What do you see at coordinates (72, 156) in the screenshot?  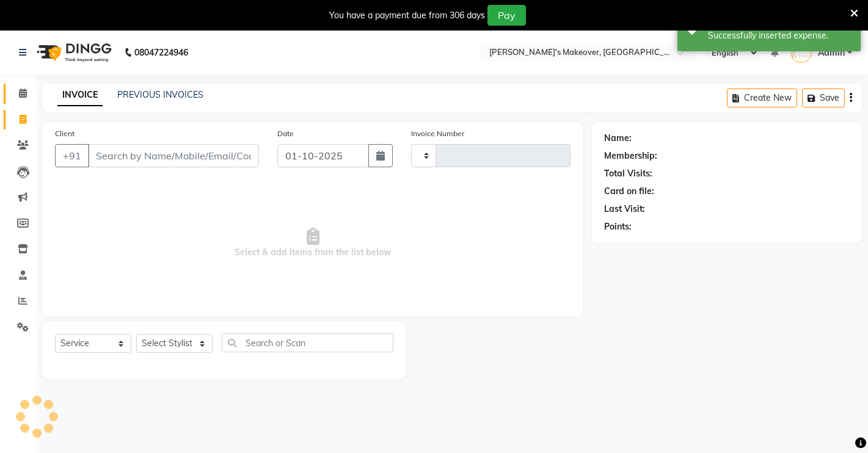 I see `button: +91` at bounding box center [72, 156].